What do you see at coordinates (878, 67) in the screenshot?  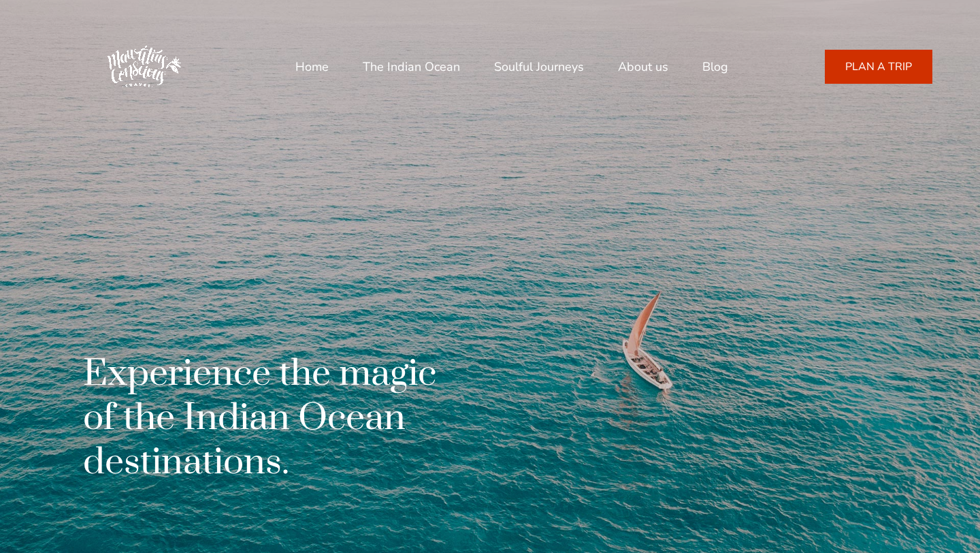 I see `a: PLAN A TRIP` at bounding box center [878, 67].